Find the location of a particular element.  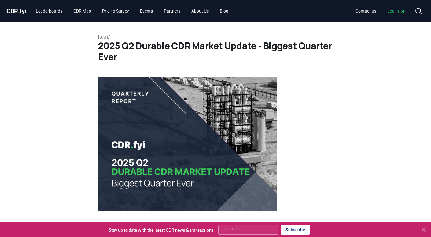

span: Log in is located at coordinates (396, 11).